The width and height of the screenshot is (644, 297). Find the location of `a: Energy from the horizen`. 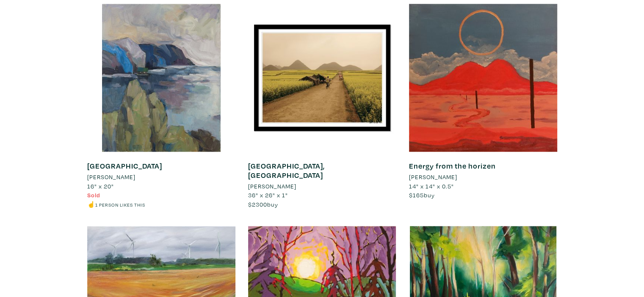

a: Energy from the horizen is located at coordinates (452, 166).